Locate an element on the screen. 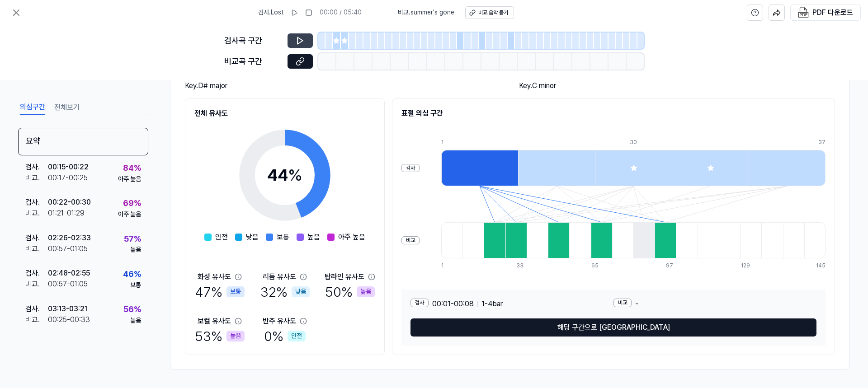  div: 32 % is located at coordinates (285, 292).